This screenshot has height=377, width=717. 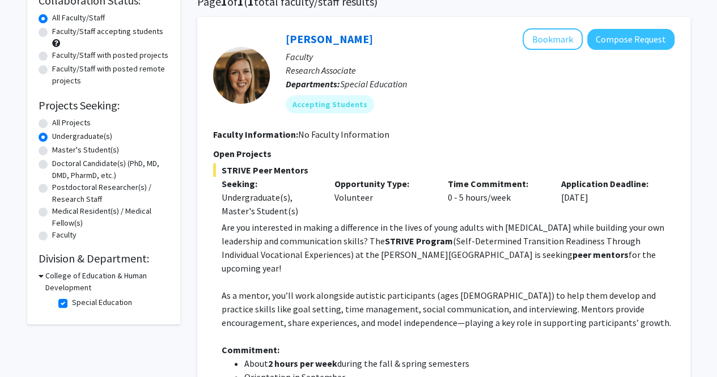 What do you see at coordinates (108, 31) in the screenshot?
I see `label: Faculty/Staff accepting students` at bounding box center [108, 31].